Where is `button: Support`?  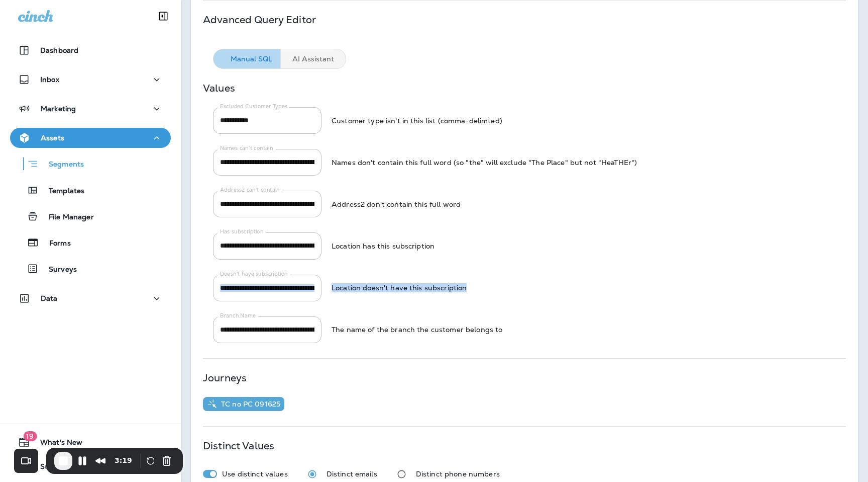 button: Support is located at coordinates (90, 466).